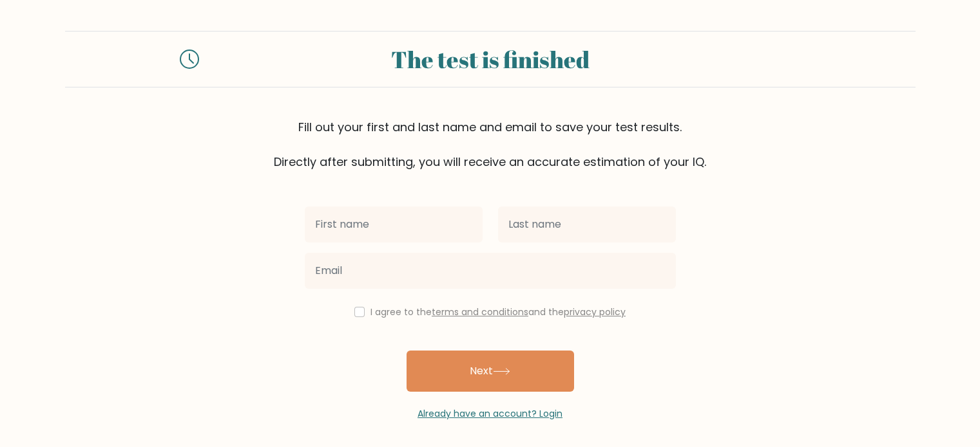  I want to click on a: Already have an account? Login, so click(490, 413).